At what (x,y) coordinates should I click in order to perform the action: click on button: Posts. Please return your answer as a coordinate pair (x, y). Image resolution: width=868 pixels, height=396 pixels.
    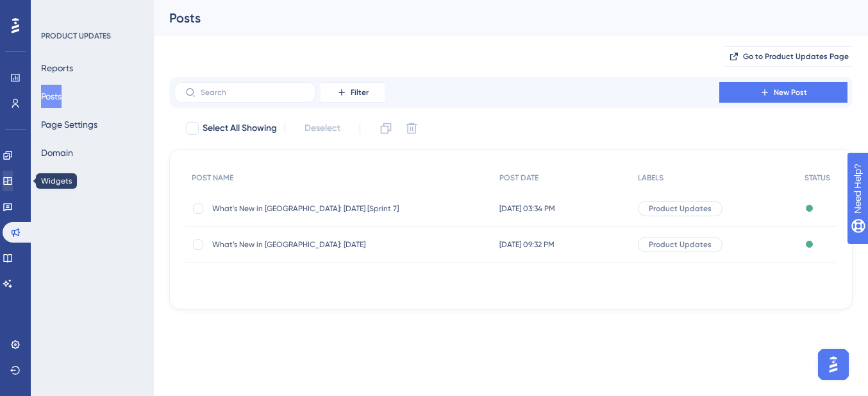
    Looking at the image, I should click on (51, 97).